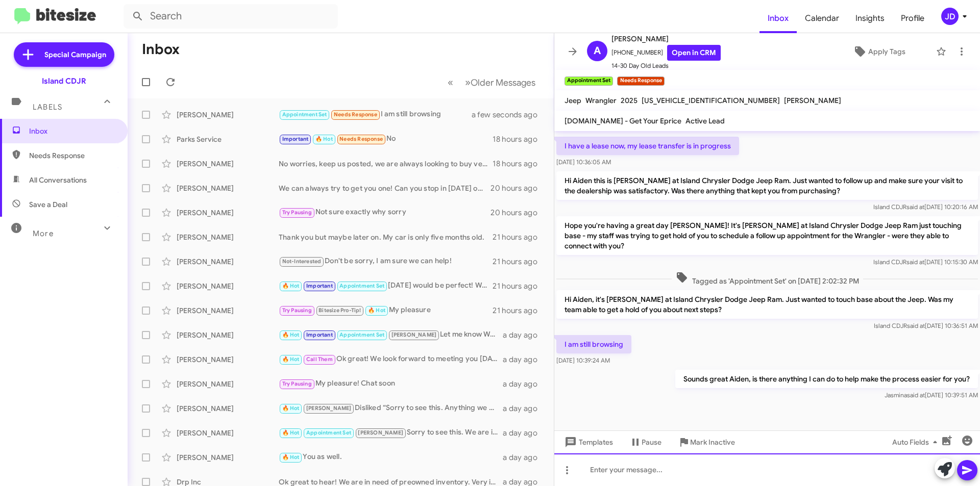 This screenshot has height=486, width=980. I want to click on div: 20 hours ago, so click(518, 212).